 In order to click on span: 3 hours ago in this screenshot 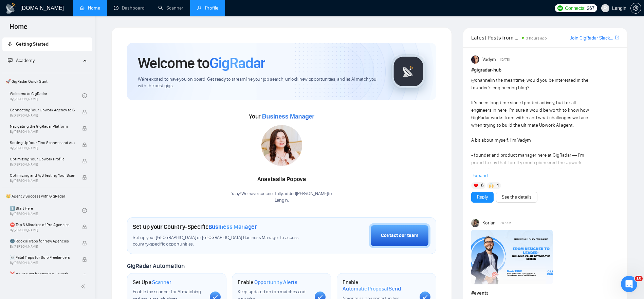, I will do `click(537, 38)`.